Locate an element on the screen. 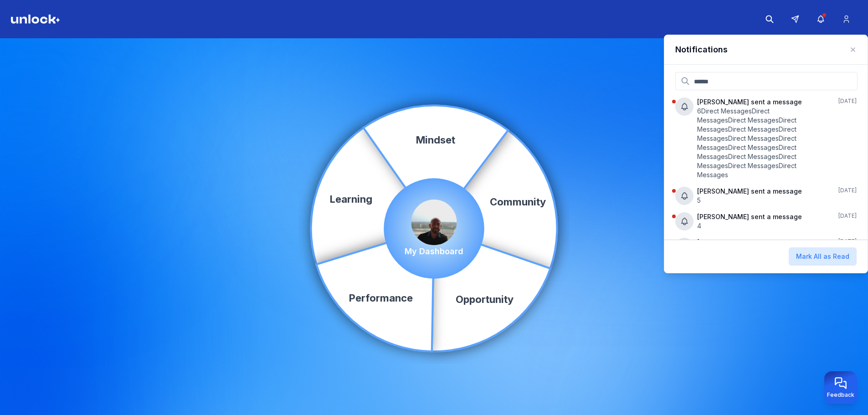  p: My Dashboard is located at coordinates (434, 251).